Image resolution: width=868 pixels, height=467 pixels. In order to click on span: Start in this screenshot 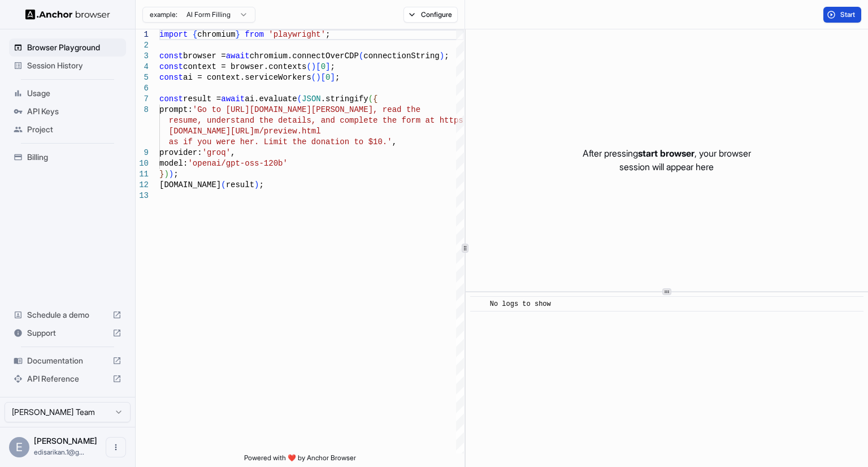, I will do `click(849, 15)`.